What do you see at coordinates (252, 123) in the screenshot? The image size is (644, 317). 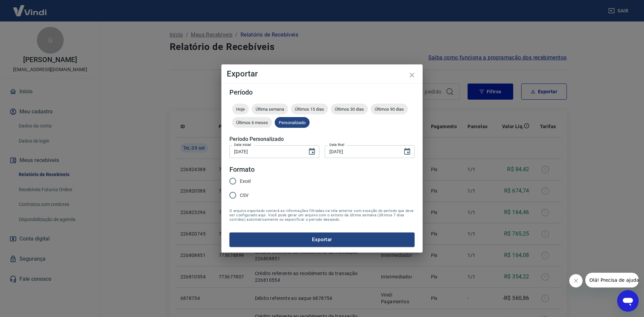 I see `span: Últimos 6 meses` at bounding box center [252, 123].